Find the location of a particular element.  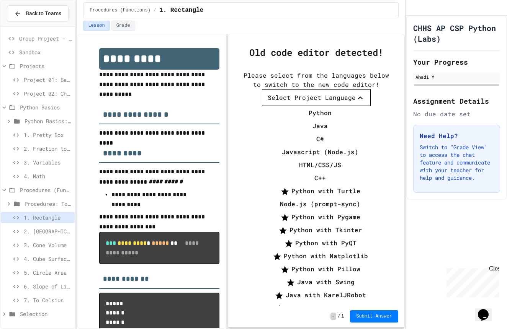

li: Python is located at coordinates (320, 113).